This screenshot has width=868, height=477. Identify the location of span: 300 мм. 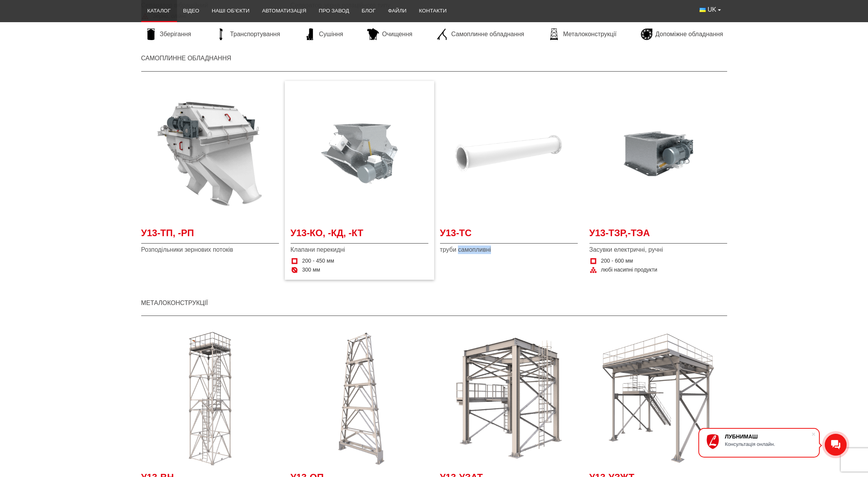
(311, 271).